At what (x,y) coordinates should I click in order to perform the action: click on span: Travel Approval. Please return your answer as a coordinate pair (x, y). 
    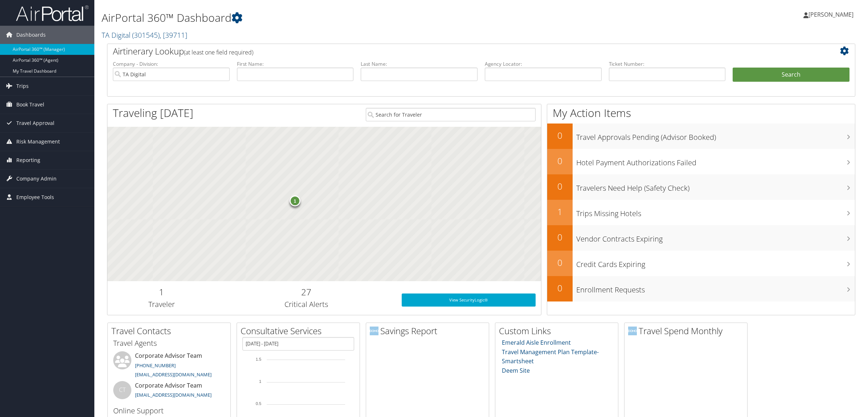
    Looking at the image, I should click on (35, 123).